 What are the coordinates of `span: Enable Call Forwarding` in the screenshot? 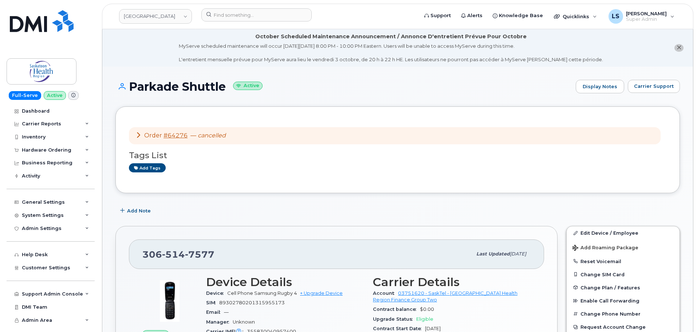 It's located at (610, 300).